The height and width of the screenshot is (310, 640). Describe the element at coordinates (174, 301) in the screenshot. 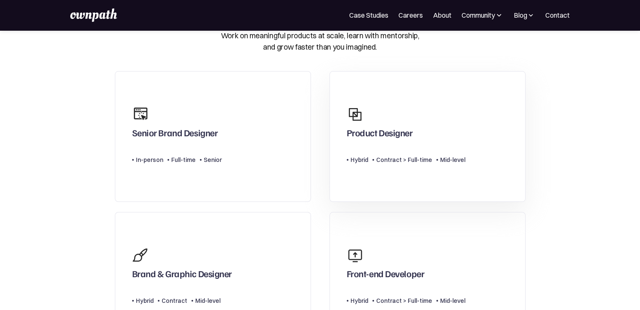

I see `div: Contract` at that location.